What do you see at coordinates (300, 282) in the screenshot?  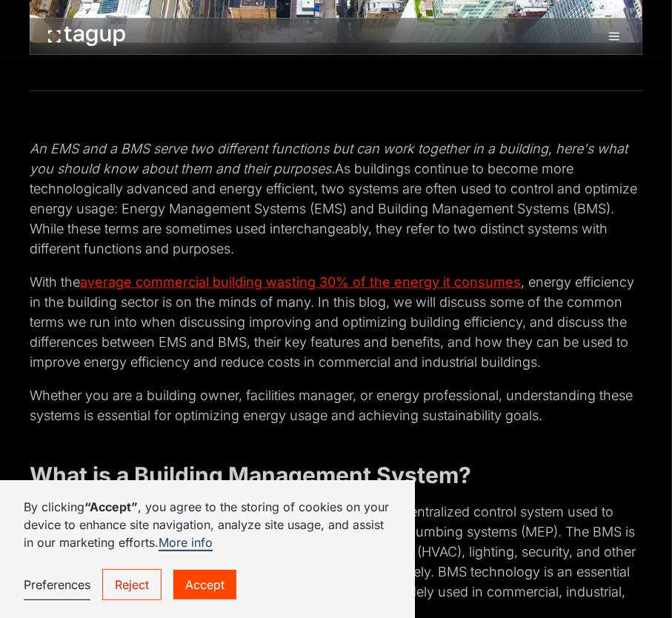 I see `a: average commercial building wasting 30% of the energy it consumes` at bounding box center [300, 282].